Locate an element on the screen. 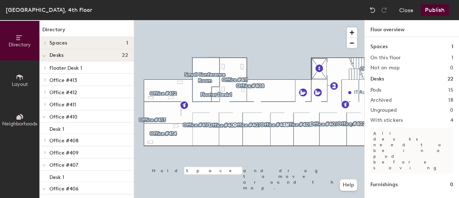 The image size is (459, 198). h2: Ungrouped is located at coordinates (384, 110).